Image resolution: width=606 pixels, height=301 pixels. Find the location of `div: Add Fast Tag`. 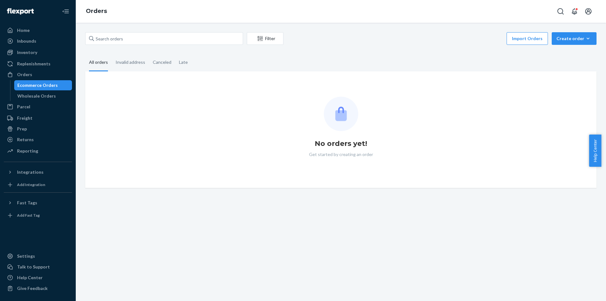

div: Add Fast Tag is located at coordinates (28, 215).